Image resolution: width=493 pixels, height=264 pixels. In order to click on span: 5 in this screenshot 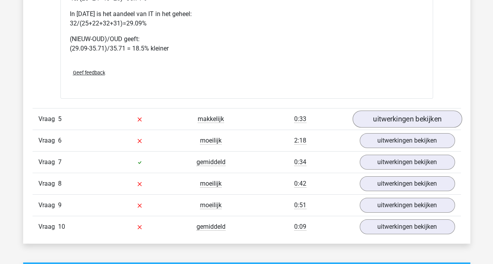, I will do `click(60, 119)`.